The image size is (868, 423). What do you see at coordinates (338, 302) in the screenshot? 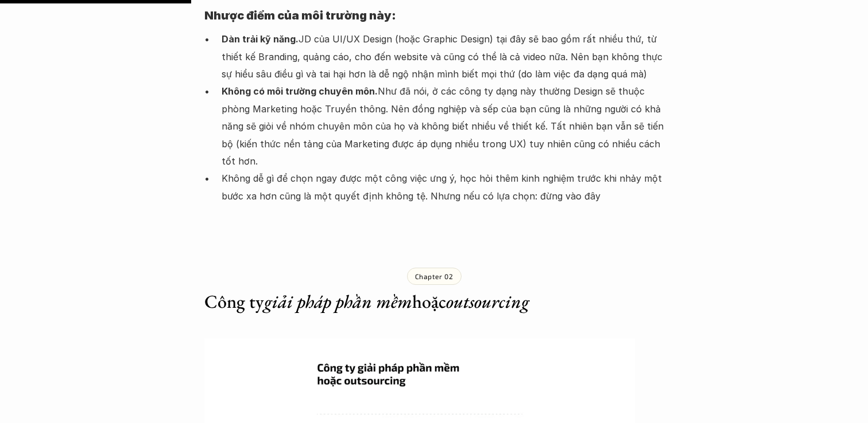
I see `em: giải pháp phần mềm` at bounding box center [338, 302].